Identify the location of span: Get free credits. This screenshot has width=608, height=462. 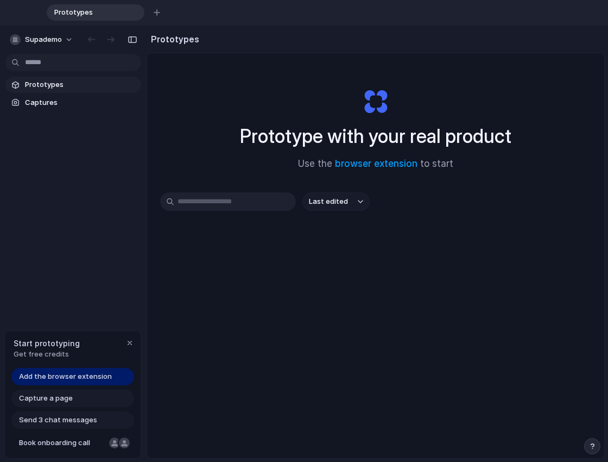
(47, 354).